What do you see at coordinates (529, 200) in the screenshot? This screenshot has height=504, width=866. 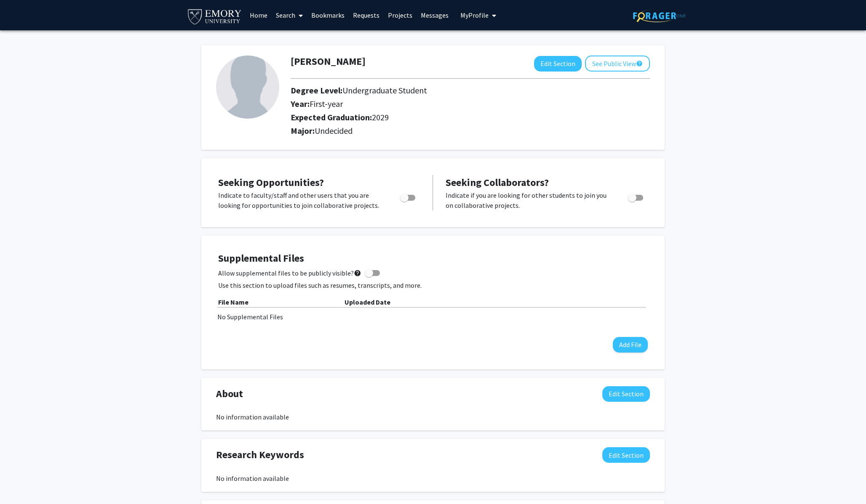 I see `p: Indicate if you are looking for other students to join you on collaborative projects.` at bounding box center [529, 200].